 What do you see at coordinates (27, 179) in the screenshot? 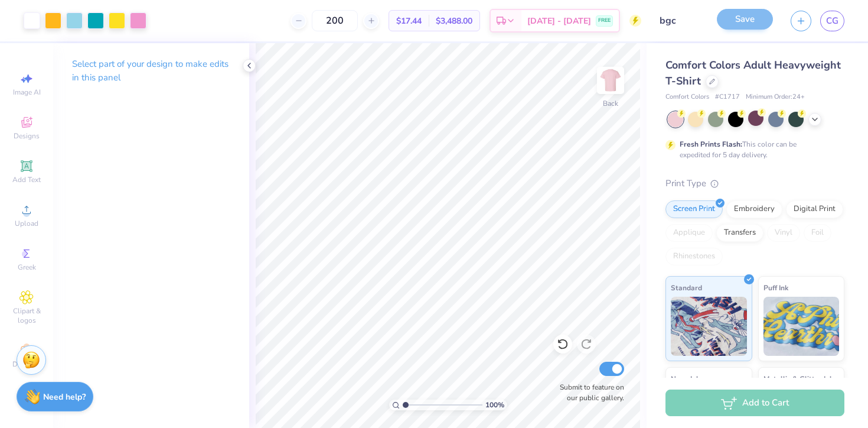
I see `span: Add Text` at bounding box center [27, 179].